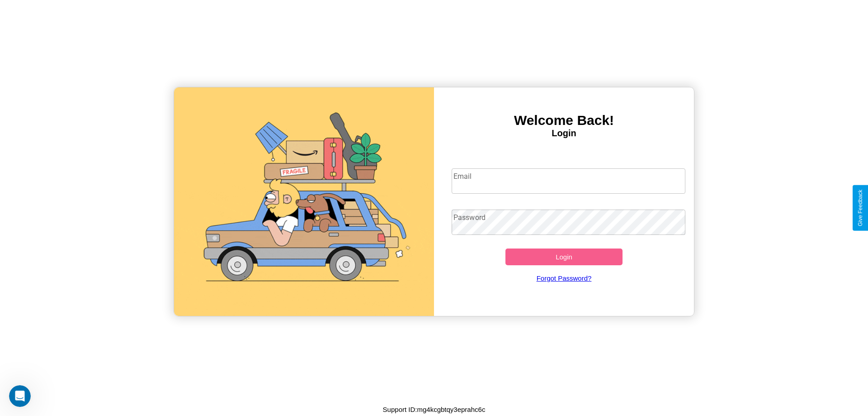 The image size is (868, 416). I want to click on h3: Welcome Back!, so click(564, 120).